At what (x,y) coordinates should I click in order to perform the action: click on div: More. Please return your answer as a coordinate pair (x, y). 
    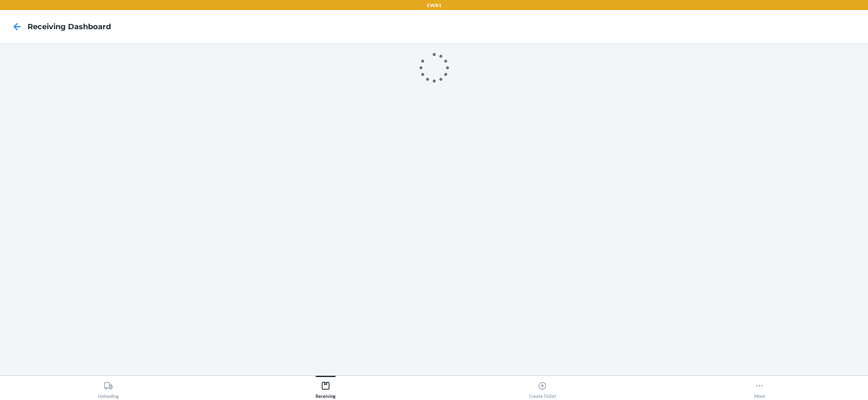
    Looking at the image, I should click on (760, 389).